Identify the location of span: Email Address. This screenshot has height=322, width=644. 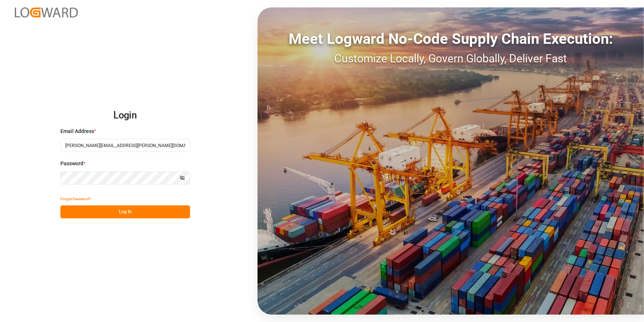
(77, 131).